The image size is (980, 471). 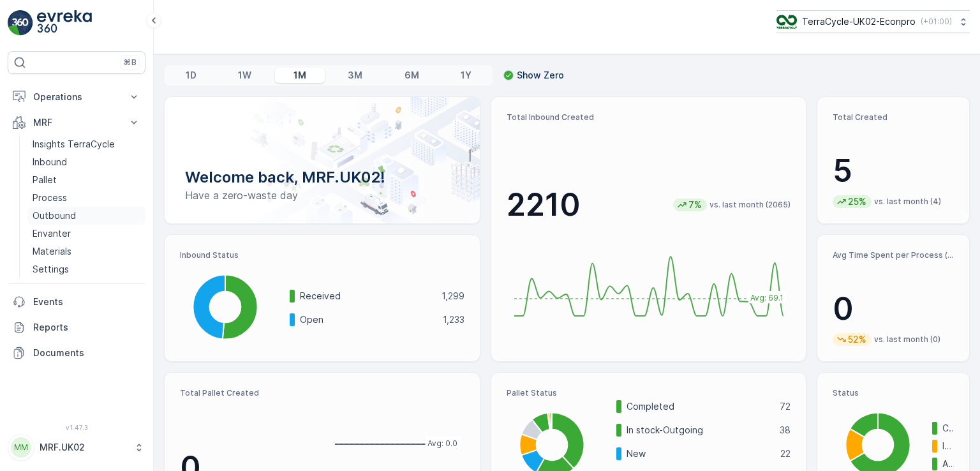 What do you see at coordinates (76, 97) in the screenshot?
I see `button: Operations` at bounding box center [76, 97].